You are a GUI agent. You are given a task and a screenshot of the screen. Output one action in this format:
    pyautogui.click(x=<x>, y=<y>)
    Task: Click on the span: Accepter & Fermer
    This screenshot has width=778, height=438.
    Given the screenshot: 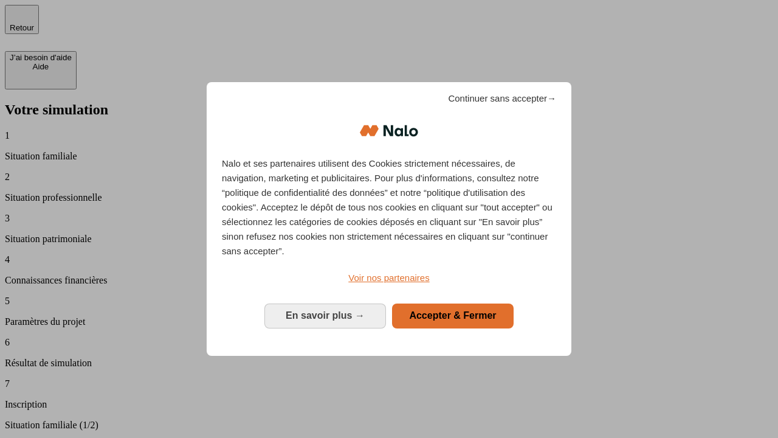 What is the action you would take?
    pyautogui.click(x=452, y=315)
    